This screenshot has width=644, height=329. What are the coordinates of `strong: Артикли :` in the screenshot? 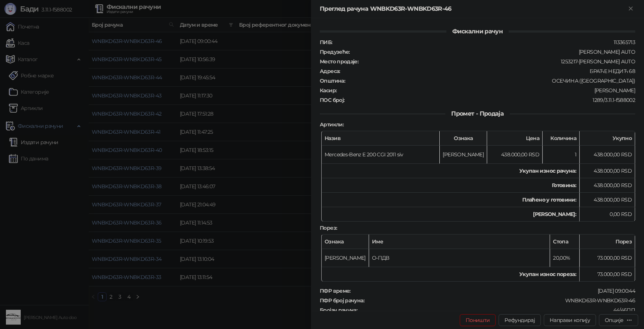 It's located at (332, 124).